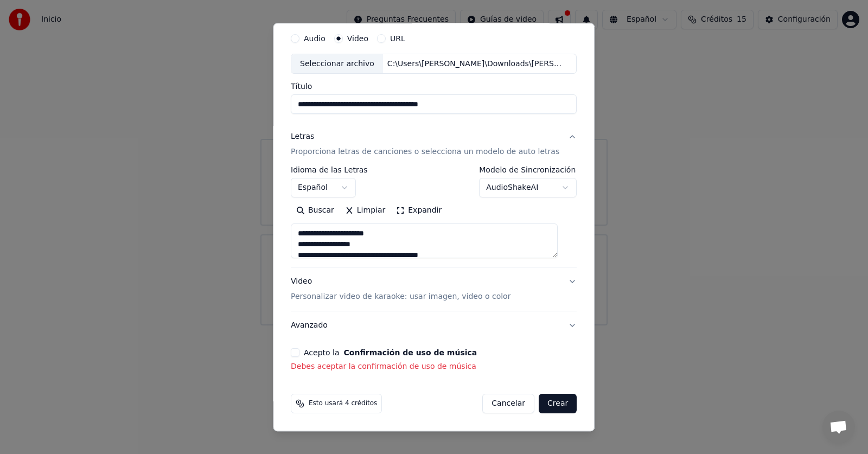 This screenshot has height=454, width=868. I want to click on p: Personalizar video de karaoke: usar imagen, video o color, so click(401, 297).